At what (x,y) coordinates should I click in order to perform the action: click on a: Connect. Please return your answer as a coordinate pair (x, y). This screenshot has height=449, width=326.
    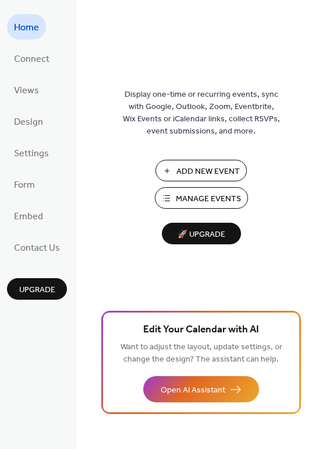
    Looking at the image, I should click on (31, 58).